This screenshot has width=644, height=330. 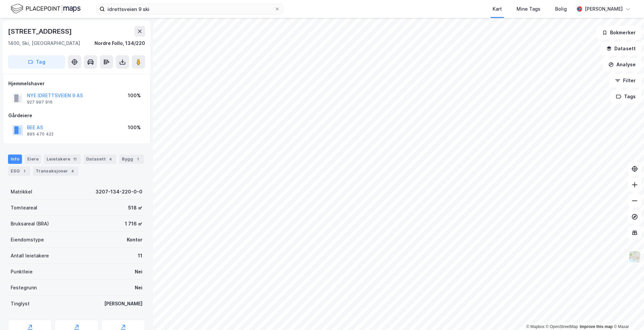 I want to click on div: 3207-134-220-0-0, so click(x=118, y=192).